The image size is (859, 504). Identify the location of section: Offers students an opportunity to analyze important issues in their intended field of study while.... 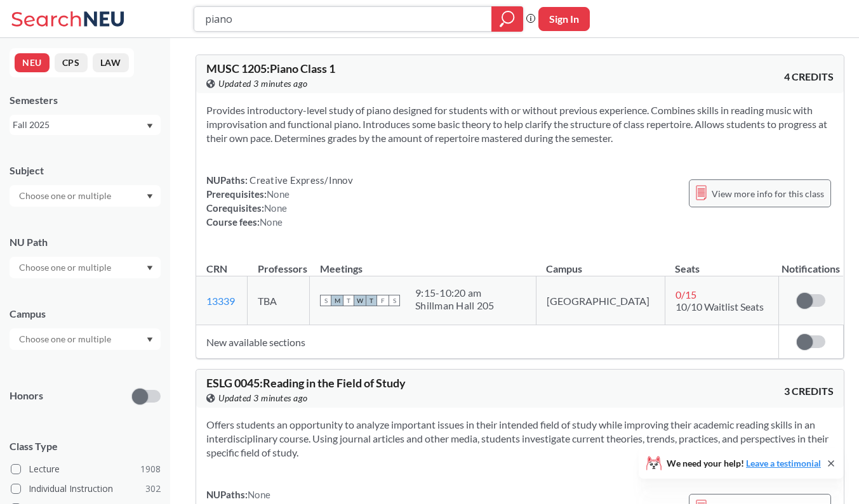
(520, 439).